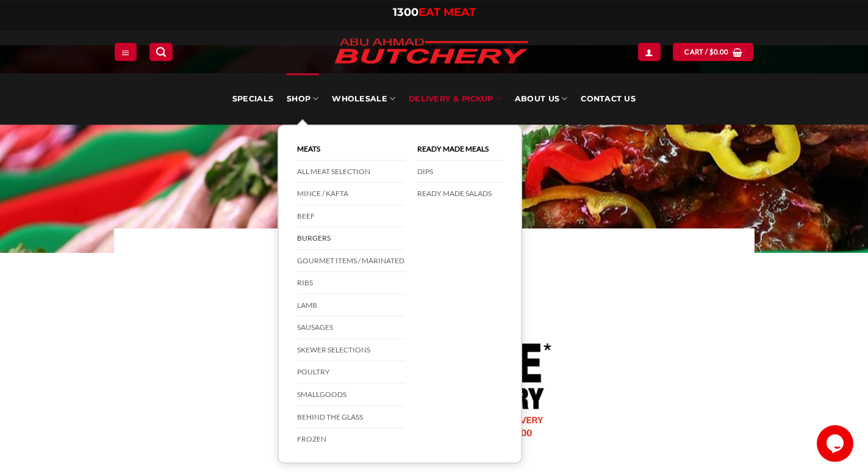 This screenshot has height=474, width=868. What do you see at coordinates (351, 395) in the screenshot?
I see `a: Smallgoods` at bounding box center [351, 395].